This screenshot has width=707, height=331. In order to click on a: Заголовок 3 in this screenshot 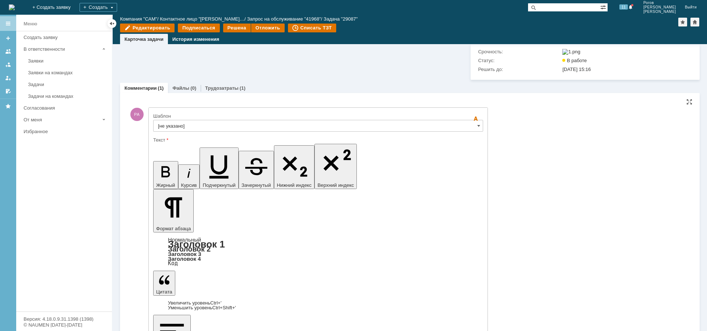, I will do `click(184, 254)`.